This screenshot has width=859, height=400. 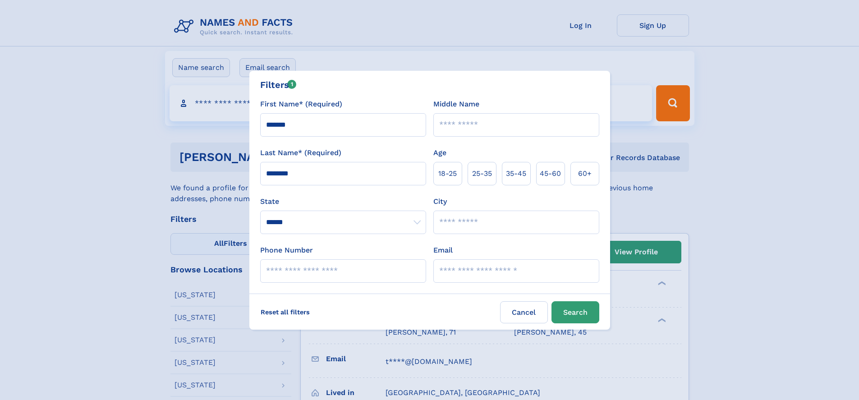 I want to click on span: 60+, so click(x=585, y=174).